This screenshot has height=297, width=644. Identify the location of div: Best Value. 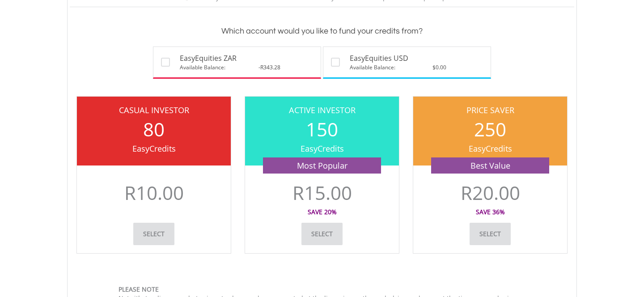
(490, 165).